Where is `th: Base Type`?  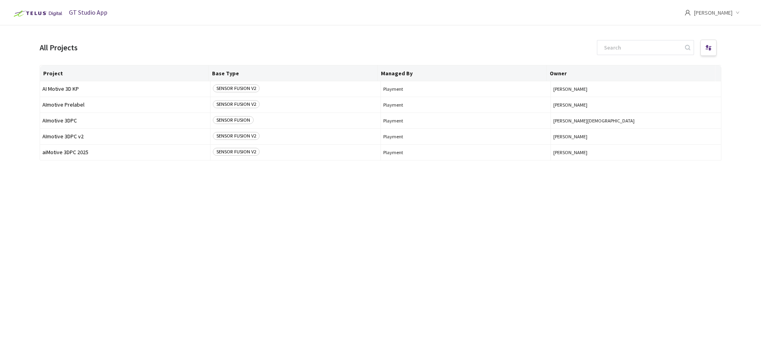 th: Base Type is located at coordinates (293, 73).